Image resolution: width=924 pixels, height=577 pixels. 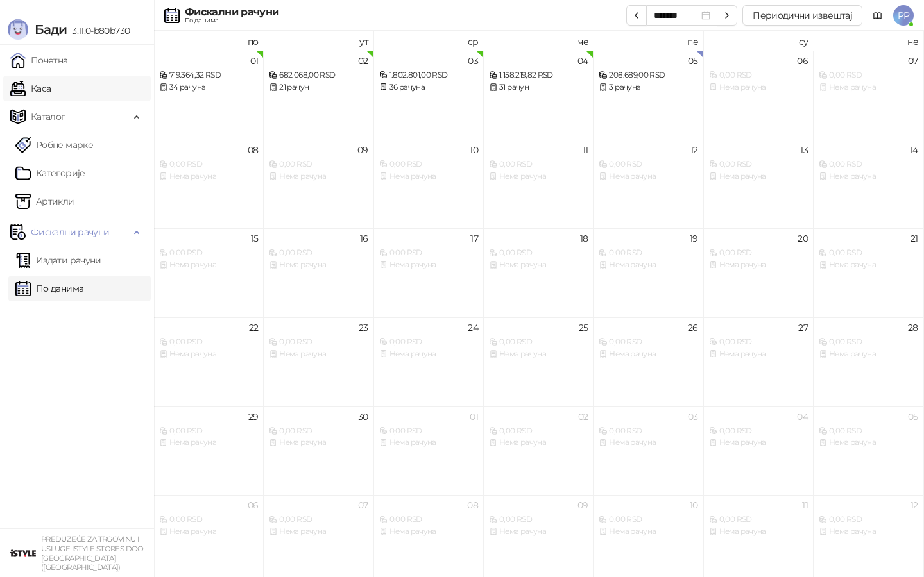 What do you see at coordinates (648, 184) in the screenshot?
I see `td: 2025-09-12` at bounding box center [648, 184].